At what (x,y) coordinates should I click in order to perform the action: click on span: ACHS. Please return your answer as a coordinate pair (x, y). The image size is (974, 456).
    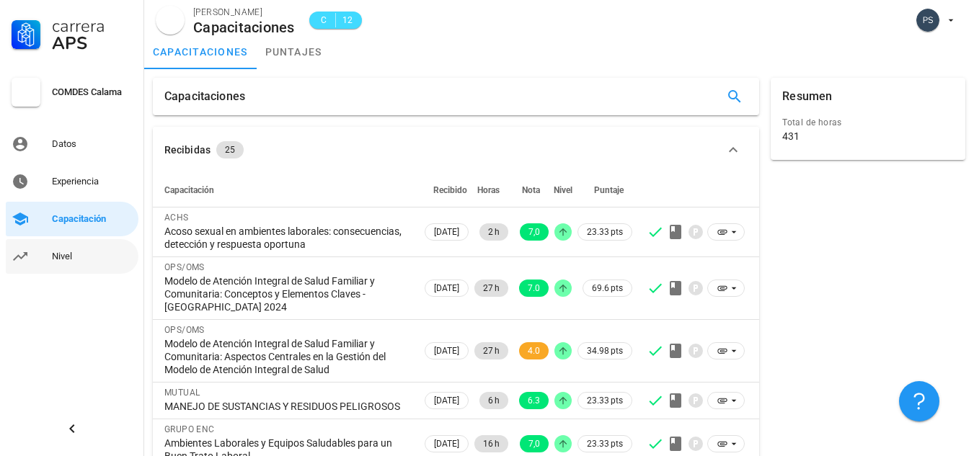
    Looking at the image, I should click on (177, 218).